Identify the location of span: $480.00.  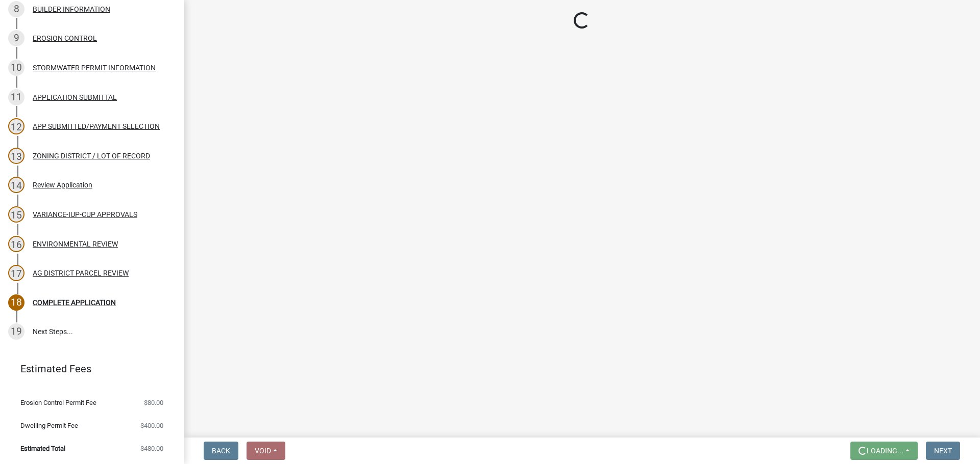
(152, 448).